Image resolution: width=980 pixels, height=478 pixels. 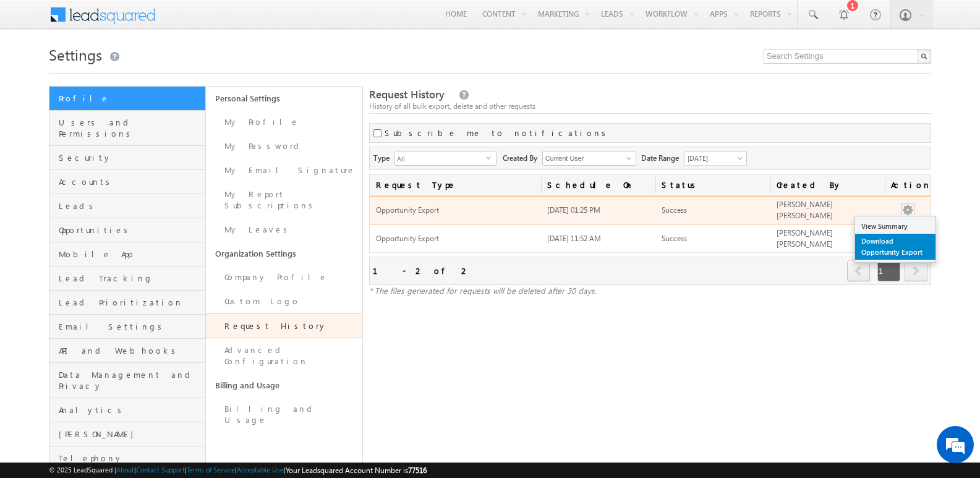 I want to click on a: About, so click(x=124, y=469).